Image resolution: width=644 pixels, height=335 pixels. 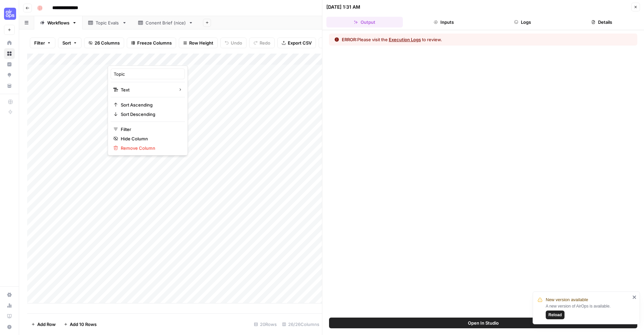 I want to click on button: Logs, so click(x=523, y=22).